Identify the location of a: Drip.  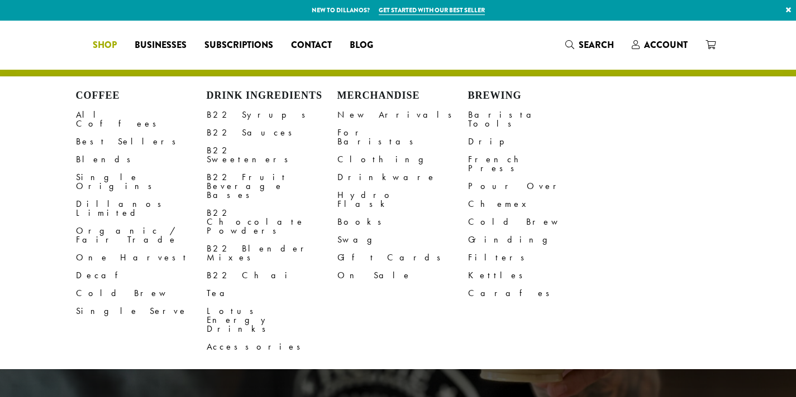
(533, 142).